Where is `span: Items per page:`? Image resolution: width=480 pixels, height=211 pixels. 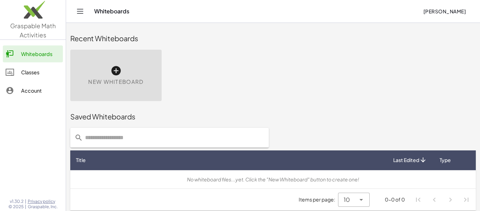
span: Items per page: is located at coordinates (319, 199).